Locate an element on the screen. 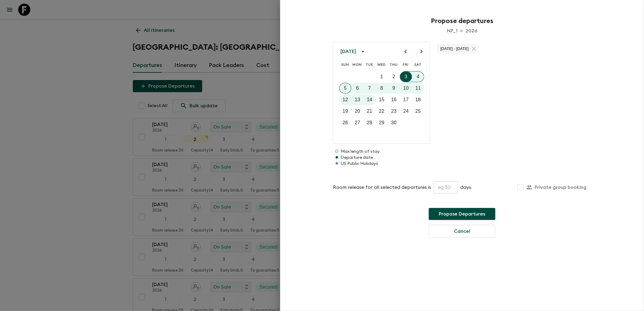 The width and height of the screenshot is (644, 311). p: 24 is located at coordinates (406, 111).